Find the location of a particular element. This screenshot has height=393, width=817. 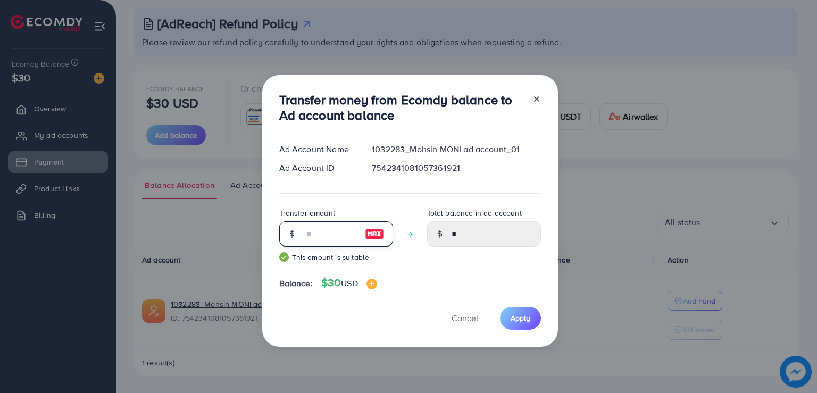

div: Ad Account ID is located at coordinates (317, 168).